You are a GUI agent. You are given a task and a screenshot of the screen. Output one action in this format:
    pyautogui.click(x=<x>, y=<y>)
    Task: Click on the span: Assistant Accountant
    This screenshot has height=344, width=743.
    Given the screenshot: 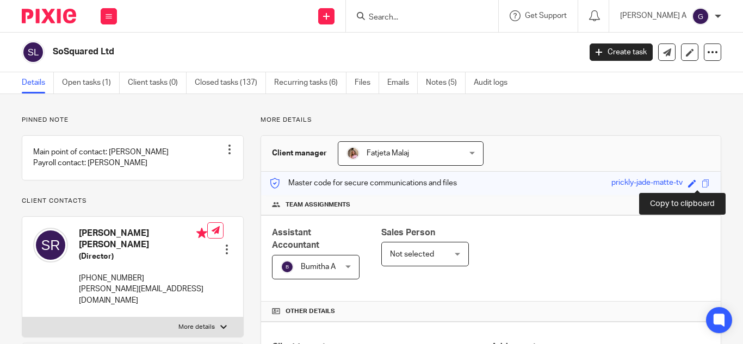 What is the action you would take?
    pyautogui.click(x=295, y=239)
    